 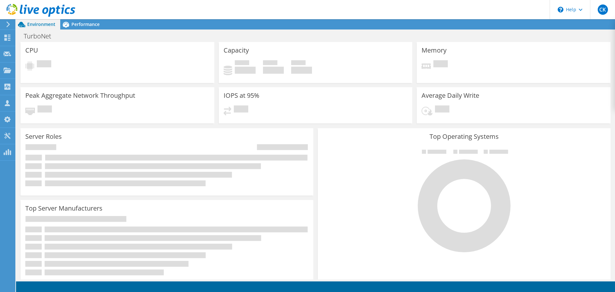 I want to click on h3: Server Roles, so click(x=44, y=136).